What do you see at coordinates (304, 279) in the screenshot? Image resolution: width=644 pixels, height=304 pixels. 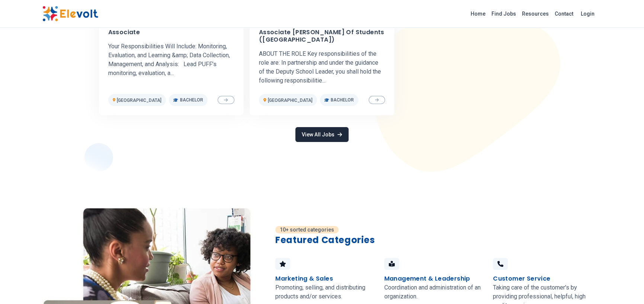 I see `h4: Marketing & Sales` at bounding box center [304, 279].